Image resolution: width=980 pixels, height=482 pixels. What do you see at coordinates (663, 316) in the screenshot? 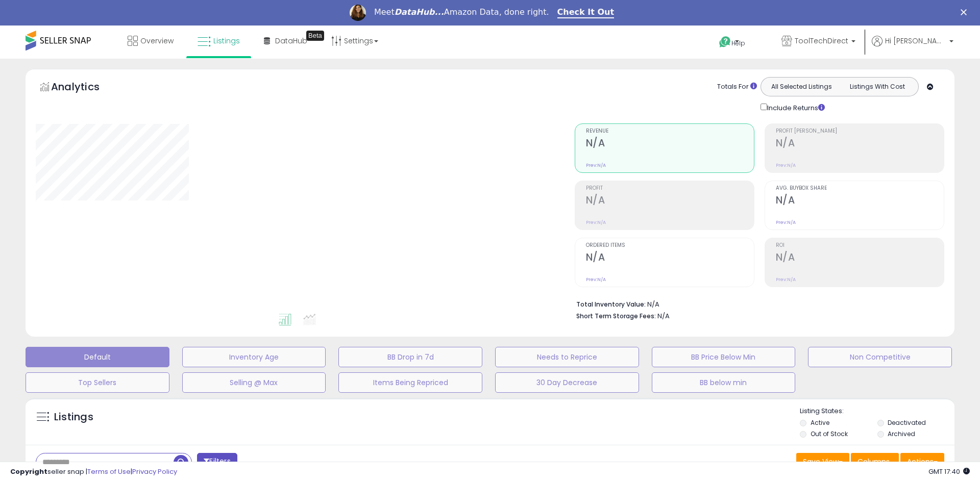
I see `span: N/A` at bounding box center [663, 316].